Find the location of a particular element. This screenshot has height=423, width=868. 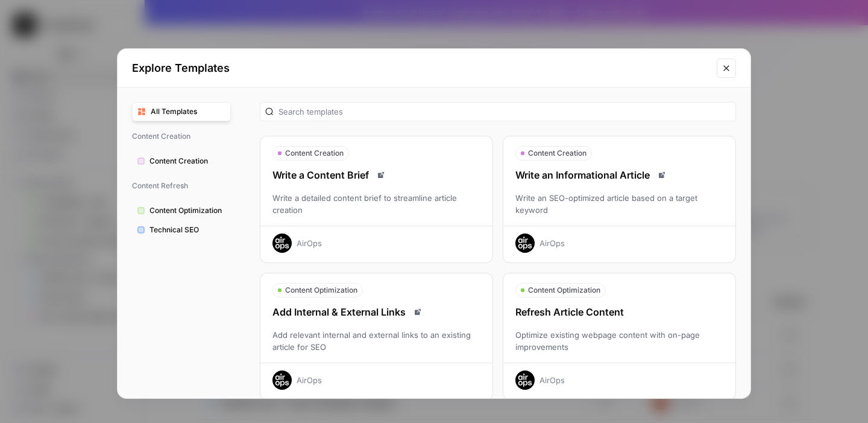

button: Content Creation is located at coordinates (181, 161).